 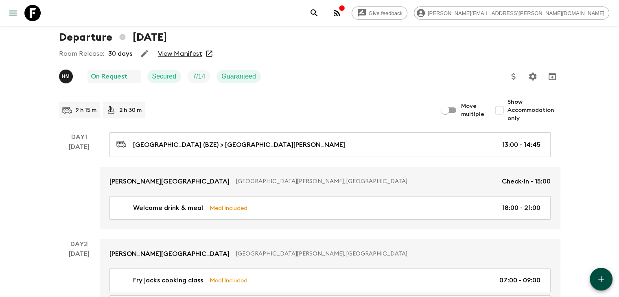 What do you see at coordinates (330, 208) in the screenshot?
I see `a: Welcome drink & mealMeal Included18:00 - 21:00` at bounding box center [330, 208].